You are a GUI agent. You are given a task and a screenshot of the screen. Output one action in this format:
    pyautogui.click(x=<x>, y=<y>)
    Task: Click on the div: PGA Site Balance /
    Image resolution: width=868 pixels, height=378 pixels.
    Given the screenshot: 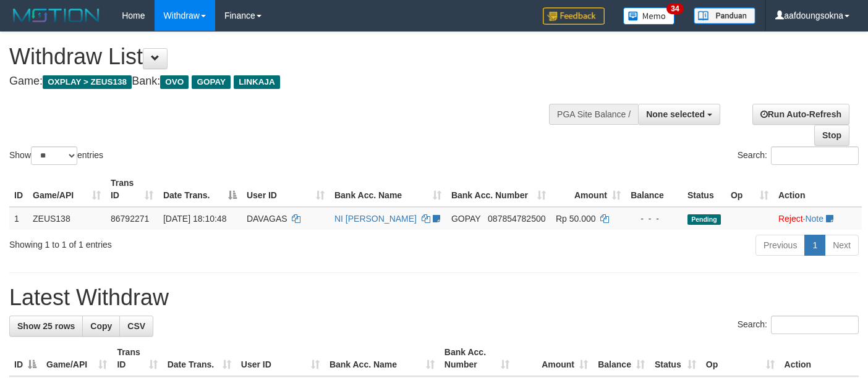 What is the action you would take?
    pyautogui.click(x=593, y=115)
    